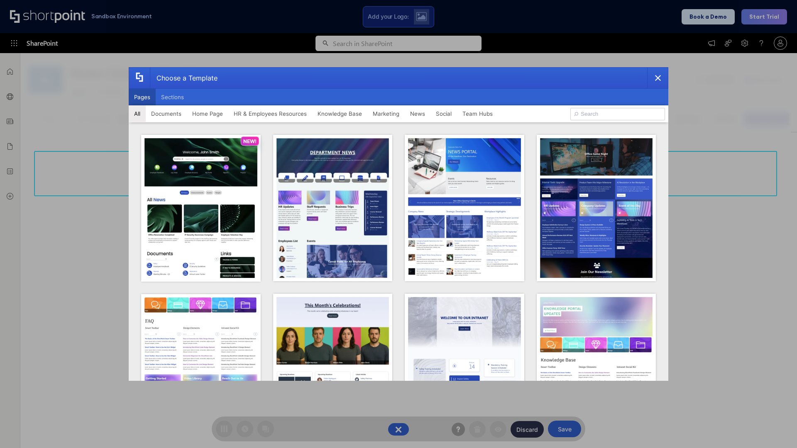  I want to click on button: Social, so click(444, 114).